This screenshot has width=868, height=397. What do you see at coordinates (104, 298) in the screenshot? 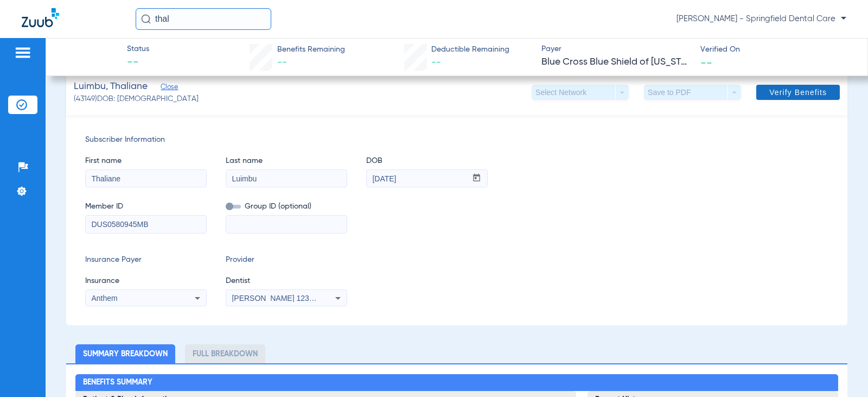
I see `span: Anthem` at bounding box center [104, 298].